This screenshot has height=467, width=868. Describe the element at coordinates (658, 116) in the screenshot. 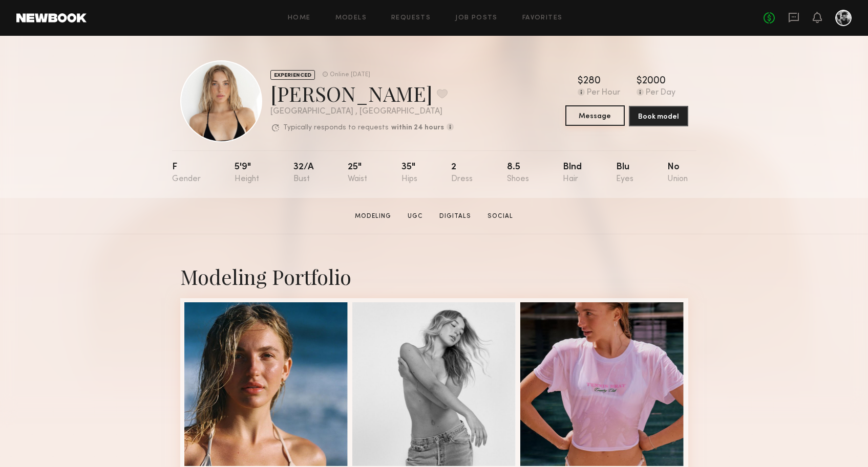

I see `a: Book model` at that location.